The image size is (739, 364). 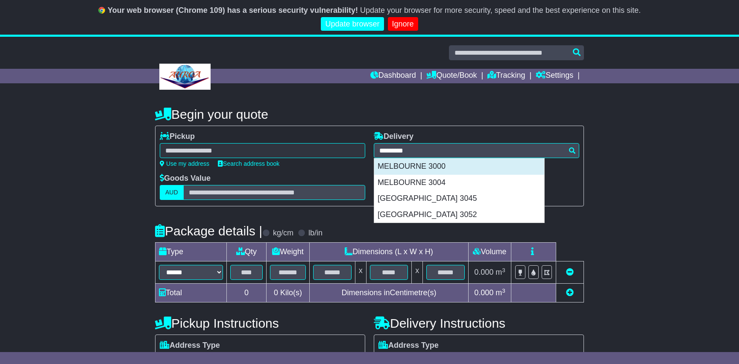 I want to click on td: 0, so click(x=246, y=293).